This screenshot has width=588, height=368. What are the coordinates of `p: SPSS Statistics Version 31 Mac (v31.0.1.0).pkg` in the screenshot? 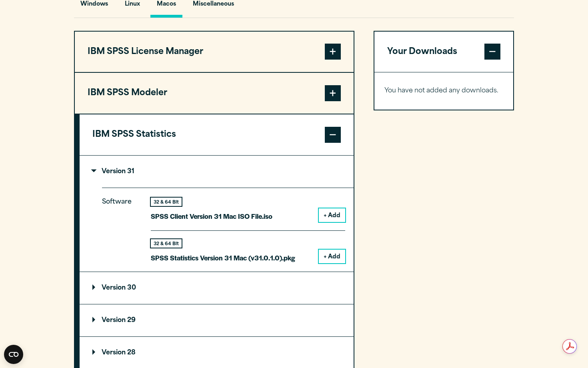 It's located at (223, 258).